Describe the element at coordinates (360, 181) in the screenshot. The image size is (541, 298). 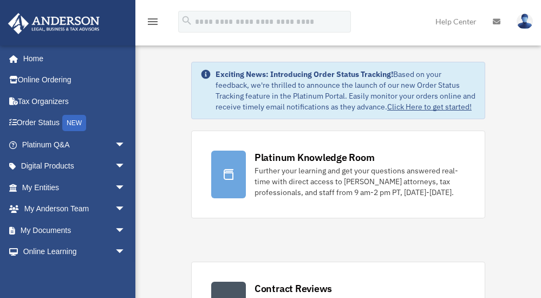
I see `div: Further your learning and get your questions answered real-time with direct access to [PERSON_NAM...` at that location.